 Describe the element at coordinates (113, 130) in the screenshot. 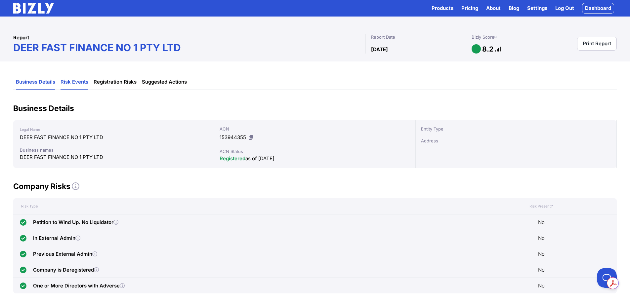

I see `div: Legal Name` at that location.